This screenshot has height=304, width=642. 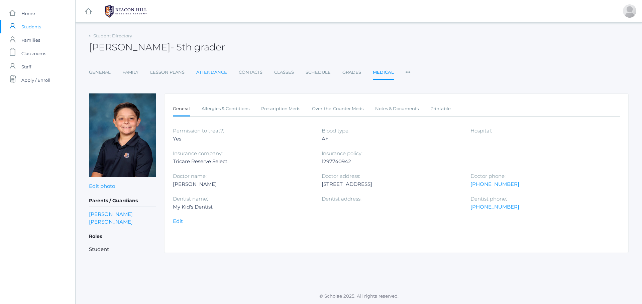 What do you see at coordinates (359, 296) in the screenshot?
I see `p: © Scholae 2025. All rights reserved.` at bounding box center [359, 296].